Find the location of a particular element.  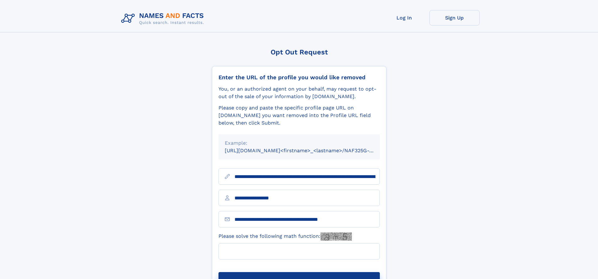

a: Log In is located at coordinates (405, 18).